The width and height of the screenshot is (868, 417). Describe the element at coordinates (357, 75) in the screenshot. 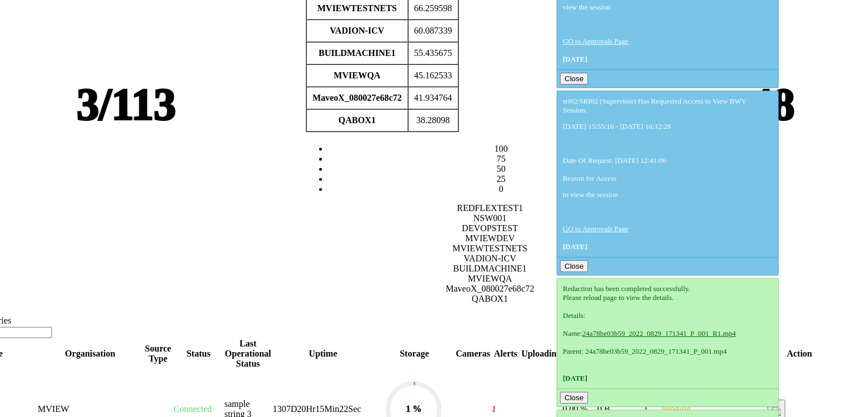

I see `th: MVIEWQA` at that location.